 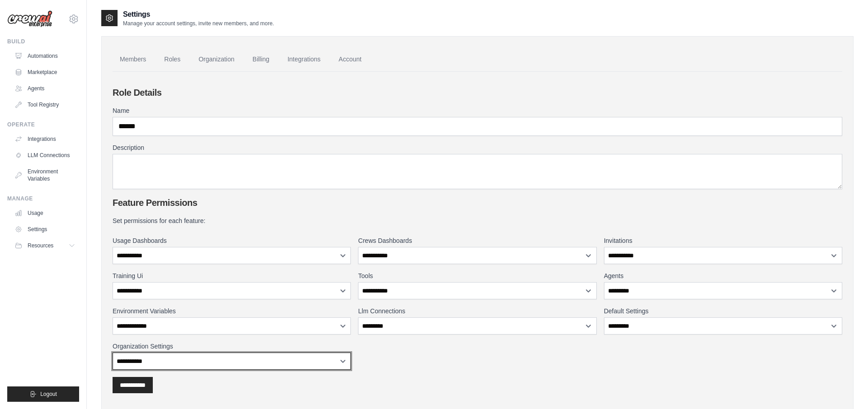 I want to click on label: Tools, so click(x=477, y=276).